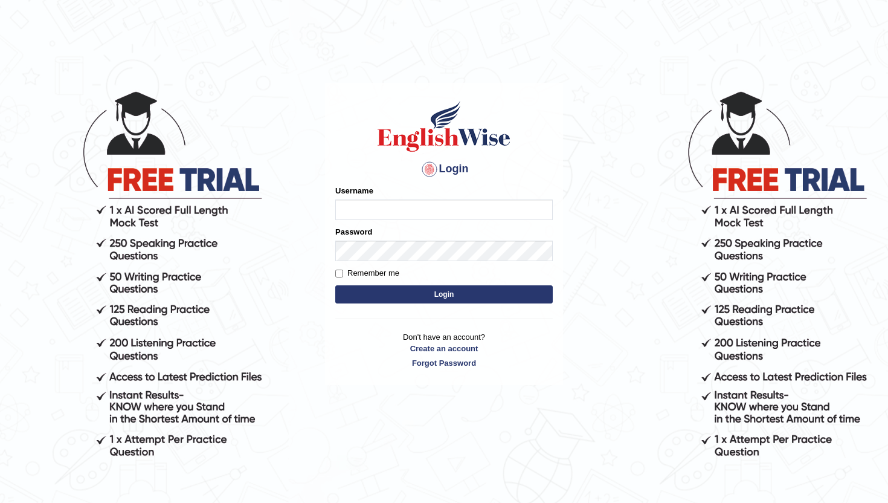 This screenshot has height=503, width=888. I want to click on p: Don't have an account?, so click(444, 350).